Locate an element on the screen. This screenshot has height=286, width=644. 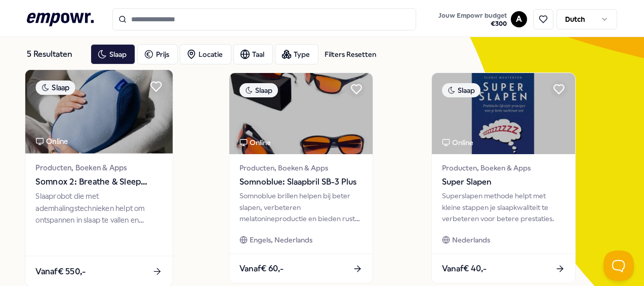
a: Jouw Empowr budget€300 is located at coordinates (472, 19).